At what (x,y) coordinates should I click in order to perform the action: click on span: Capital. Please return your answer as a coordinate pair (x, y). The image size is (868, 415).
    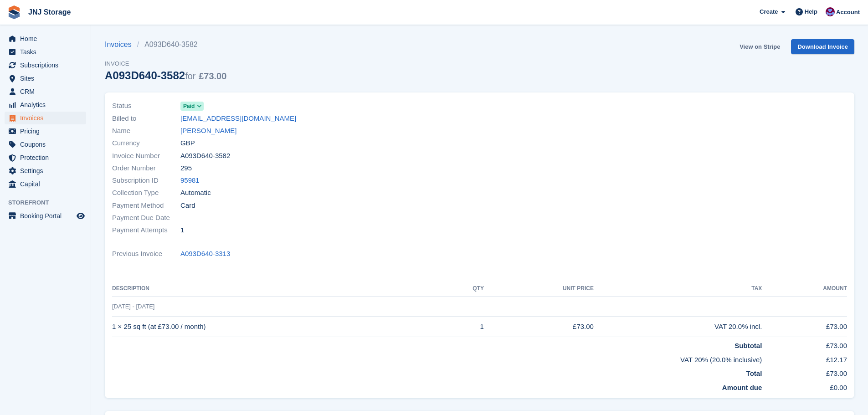
    Looking at the image, I should click on (47, 184).